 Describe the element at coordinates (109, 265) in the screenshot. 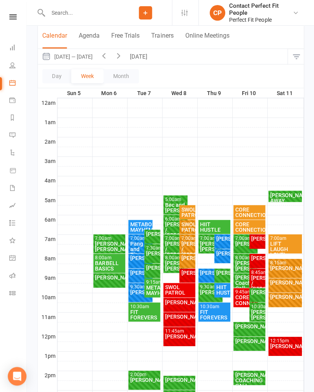

I see `div: BARBELL BASICS` at that location.